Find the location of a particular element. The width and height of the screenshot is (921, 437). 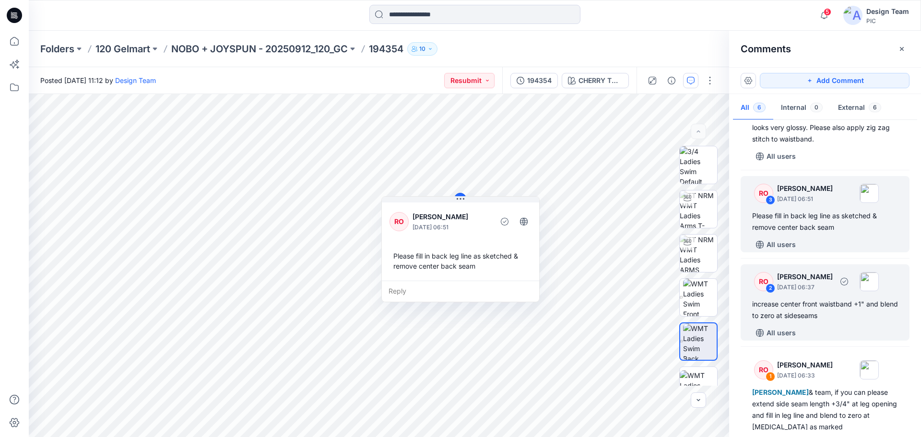

div: increase center front waistband +1" and blend to zero at sideseams is located at coordinates (825, 310).